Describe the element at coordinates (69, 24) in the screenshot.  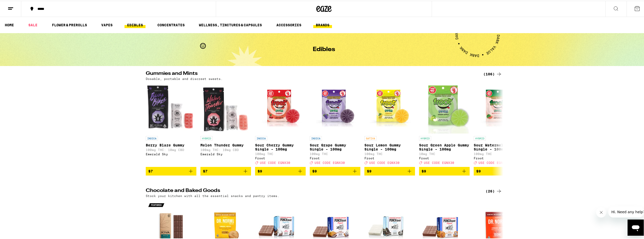
I see `a: FLOWER & PREROLLS` at that location.